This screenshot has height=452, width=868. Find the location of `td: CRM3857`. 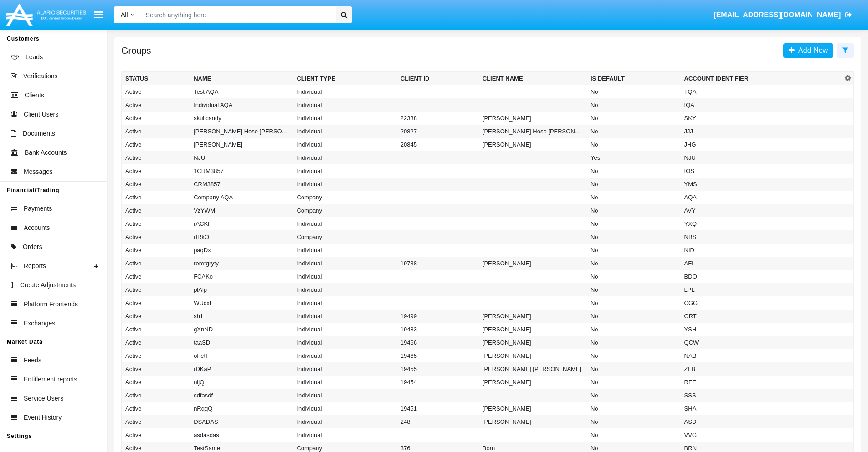

td: CRM3857 is located at coordinates (241, 184).